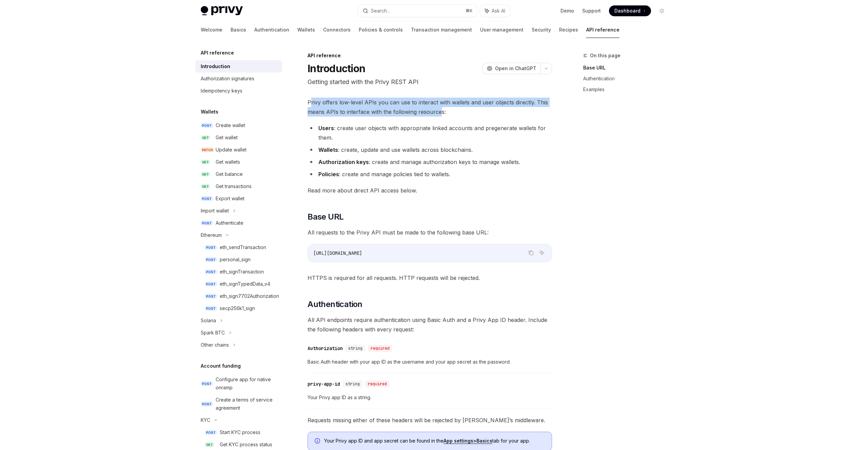 This screenshot has width=868, height=450. I want to click on div: Export wallet, so click(230, 198).